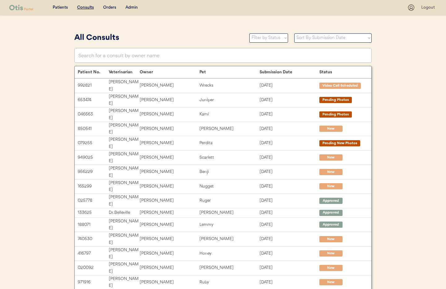 The width and height of the screenshot is (446, 289). What do you see at coordinates (289, 72) in the screenshot?
I see `div: Submission Date` at bounding box center [289, 72].